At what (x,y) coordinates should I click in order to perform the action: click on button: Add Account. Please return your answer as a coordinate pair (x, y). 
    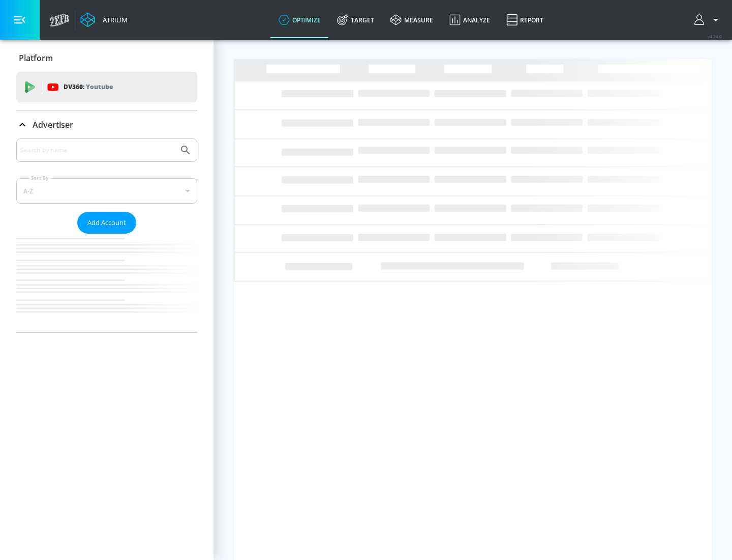
    Looking at the image, I should click on (107, 222).